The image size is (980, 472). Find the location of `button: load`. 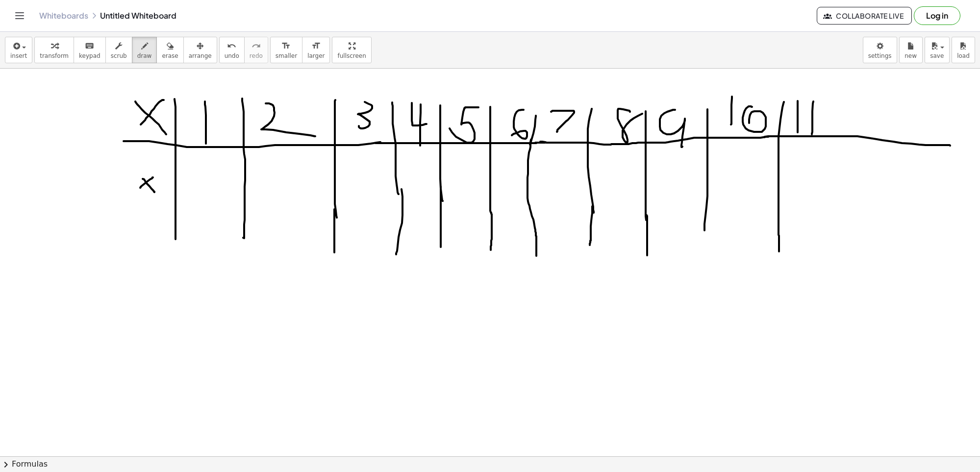

button: load is located at coordinates (963, 50).